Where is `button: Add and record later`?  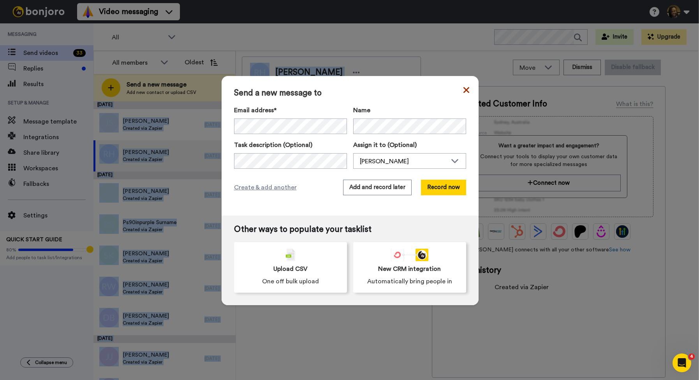 button: Add and record later is located at coordinates (377, 187).